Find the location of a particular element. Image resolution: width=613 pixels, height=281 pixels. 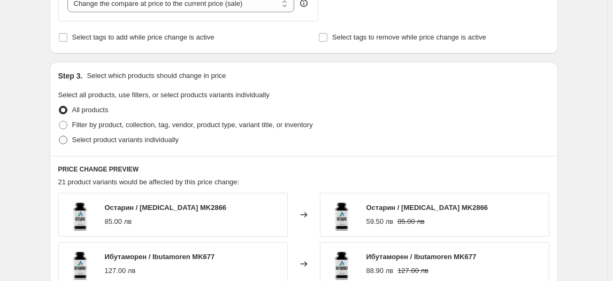

span: All products is located at coordinates (90, 110).